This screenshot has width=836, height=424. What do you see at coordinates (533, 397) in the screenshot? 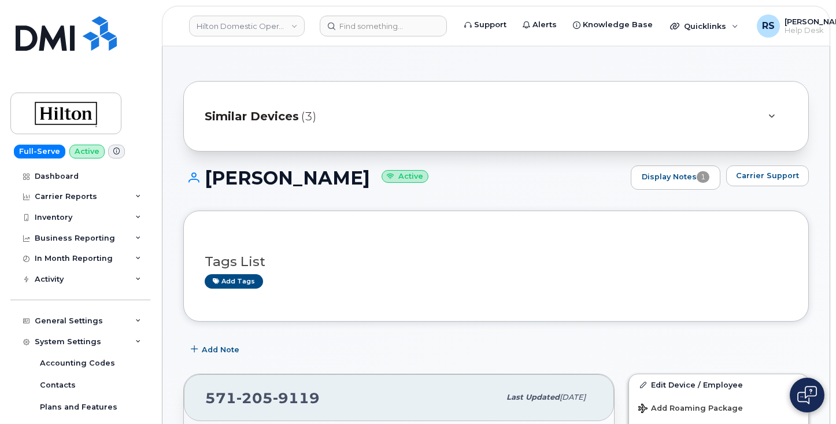
I see `span: Last updated` at bounding box center [533, 397].